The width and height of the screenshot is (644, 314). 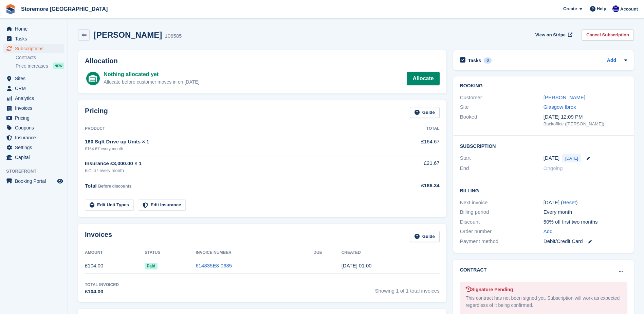 I want to click on th: Invoice Number, so click(x=254, y=253).